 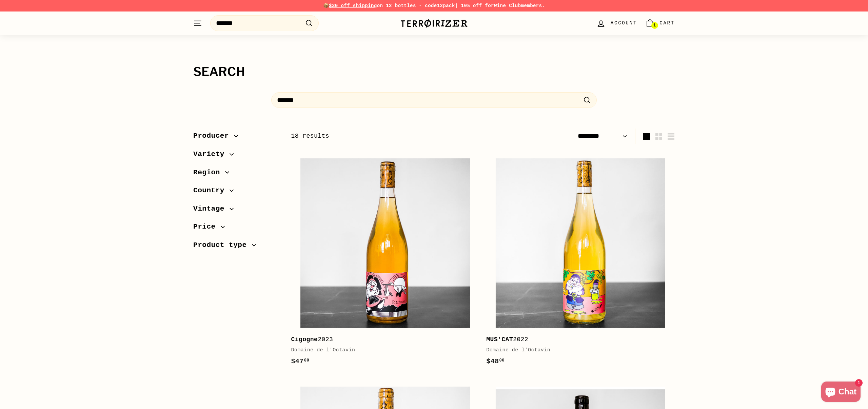 I want to click on div: 18 results, so click(x=387, y=136).